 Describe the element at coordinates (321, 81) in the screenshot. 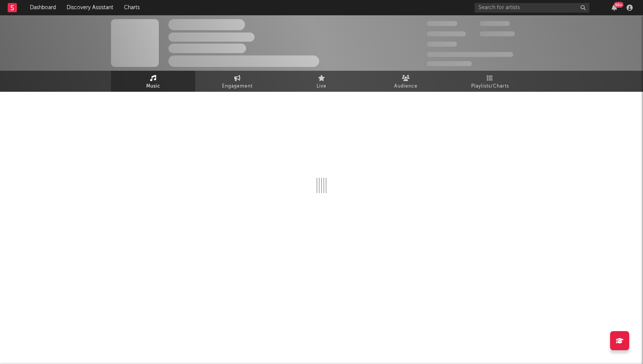

I see `a: Live` at that location.